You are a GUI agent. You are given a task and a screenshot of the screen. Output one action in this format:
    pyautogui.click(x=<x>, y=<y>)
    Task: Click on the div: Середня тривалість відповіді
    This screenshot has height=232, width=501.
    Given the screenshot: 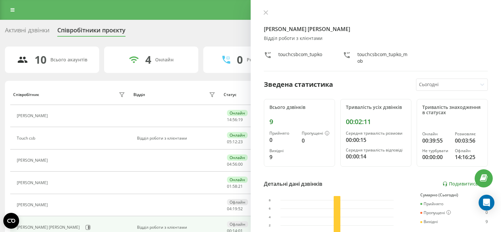 What is the action you would take?
    pyautogui.click(x=376, y=150)
    